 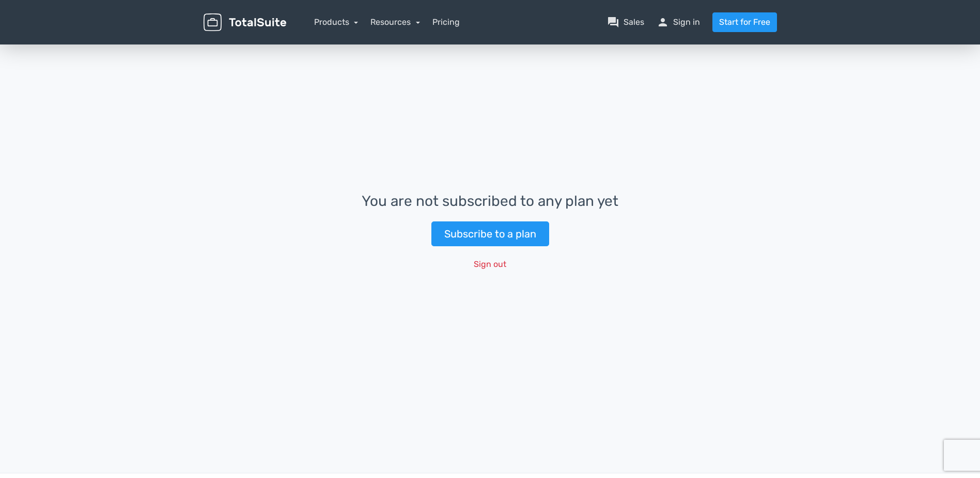 What do you see at coordinates (613, 22) in the screenshot?
I see `span: question_answer` at bounding box center [613, 22].